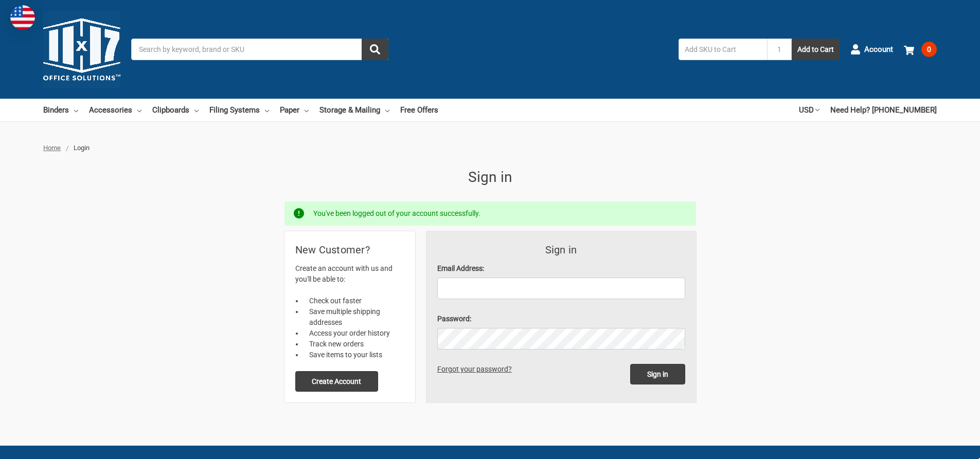  I want to click on a: Free Offers, so click(419, 110).